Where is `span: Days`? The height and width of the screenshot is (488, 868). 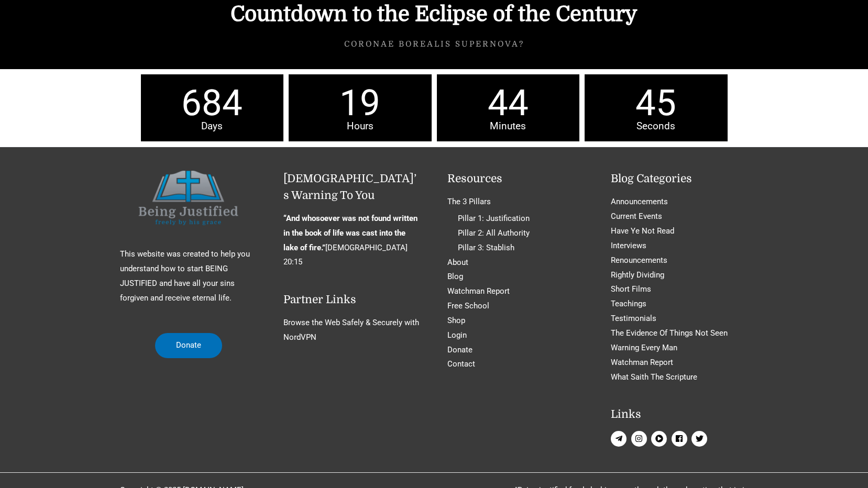 span: Days is located at coordinates (212, 126).